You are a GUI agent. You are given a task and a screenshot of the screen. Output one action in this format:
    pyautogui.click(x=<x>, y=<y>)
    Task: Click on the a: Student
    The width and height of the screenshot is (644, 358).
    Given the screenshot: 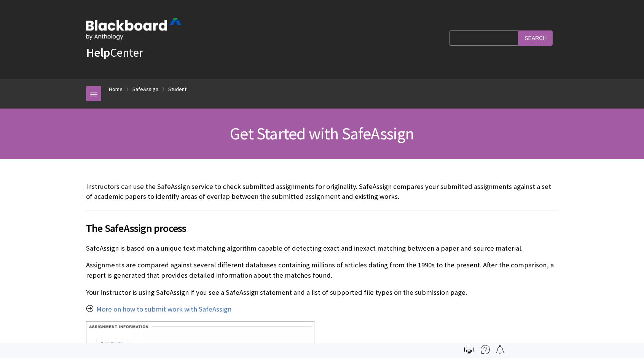 What is the action you would take?
    pyautogui.click(x=177, y=89)
    